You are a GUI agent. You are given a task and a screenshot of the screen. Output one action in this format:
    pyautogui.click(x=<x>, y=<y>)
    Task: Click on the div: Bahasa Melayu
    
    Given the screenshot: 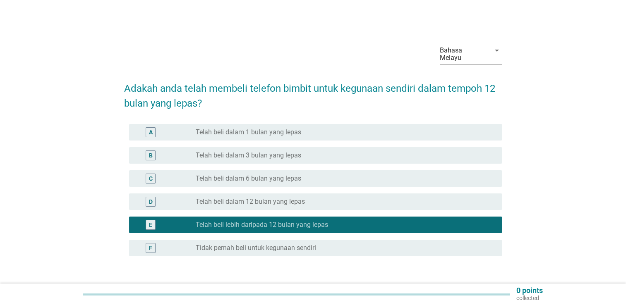 What is the action you would take?
    pyautogui.click(x=463, y=54)
    